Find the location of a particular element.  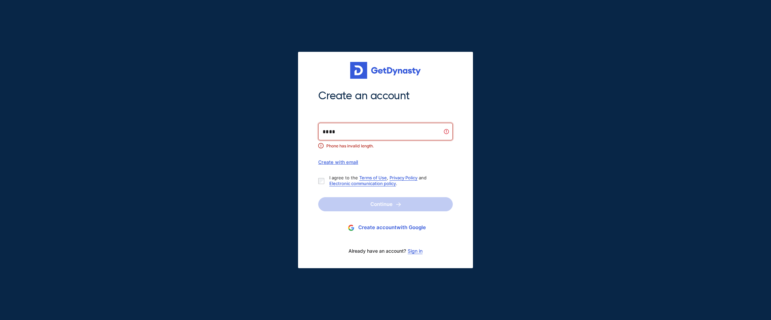

a: Privacy Policy is located at coordinates (403, 178).